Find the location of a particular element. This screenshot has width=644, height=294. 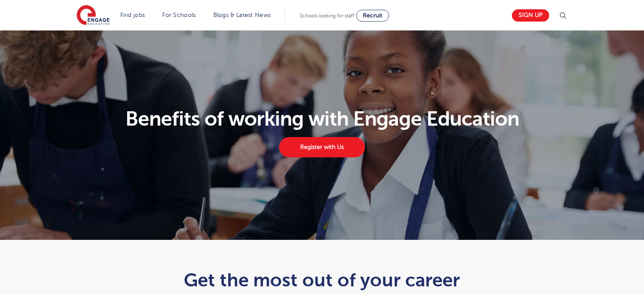

span: Recruit is located at coordinates (372, 15).